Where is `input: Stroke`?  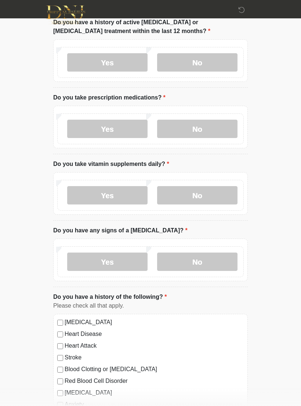 input: Stroke is located at coordinates (60, 358).